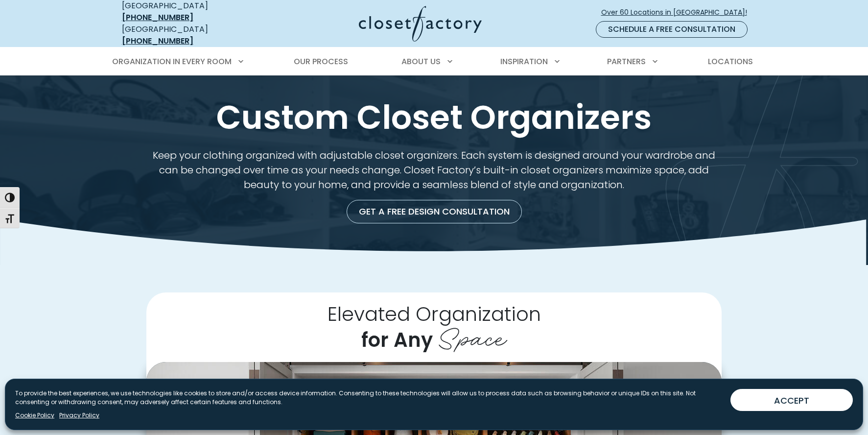 The image size is (868, 435). What do you see at coordinates (434, 313) in the screenshot?
I see `span: Elevated Organization` at bounding box center [434, 313].